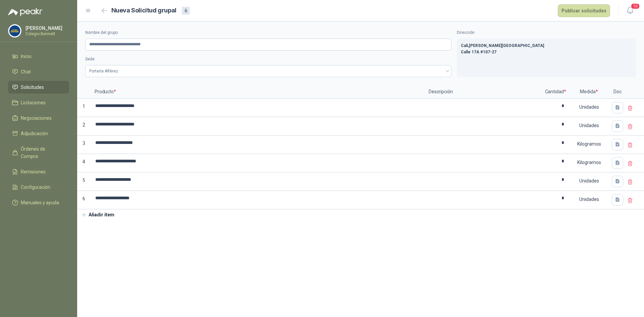 This screenshot has height=317, width=644. I want to click on span: 10, so click(635, 6).